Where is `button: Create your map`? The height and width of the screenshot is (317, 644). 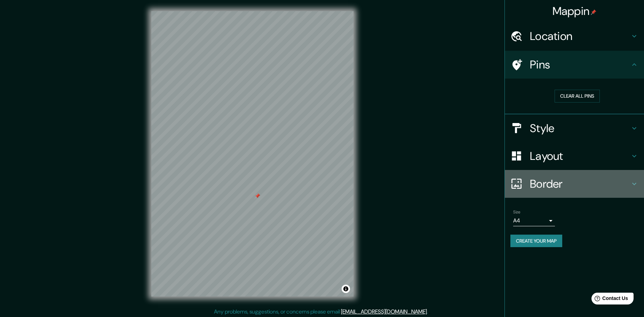
button: Create your map is located at coordinates (536, 241).